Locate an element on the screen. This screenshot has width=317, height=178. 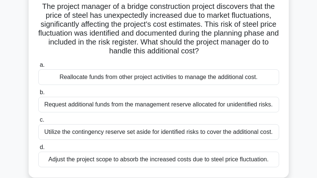
span: d. is located at coordinates (42, 147).